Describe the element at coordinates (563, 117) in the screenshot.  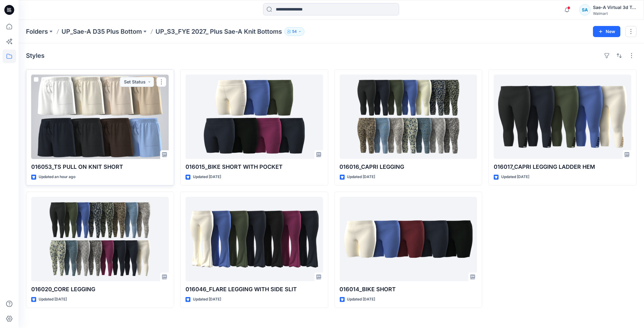
I see `a: 016017_CAPRI LEGGING LADDER HEM` at that location.